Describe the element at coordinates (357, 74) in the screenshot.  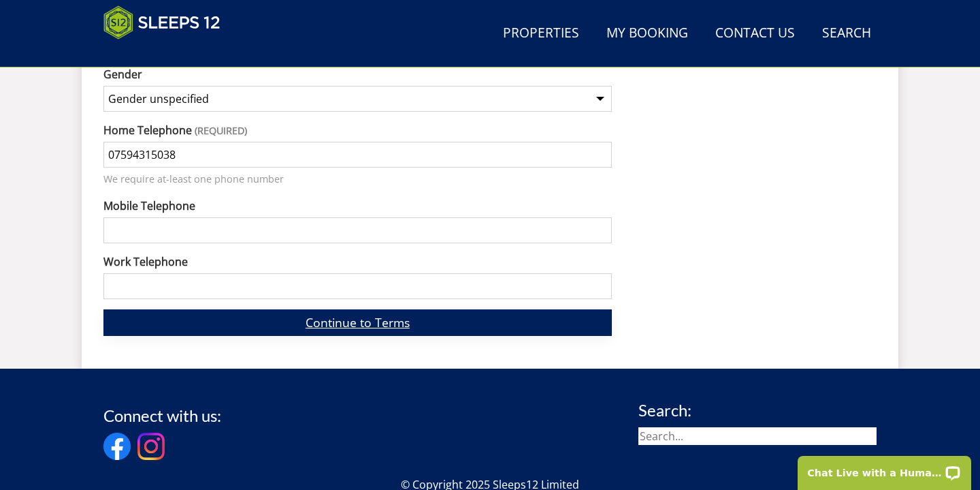
I see `label: Gender` at that location.